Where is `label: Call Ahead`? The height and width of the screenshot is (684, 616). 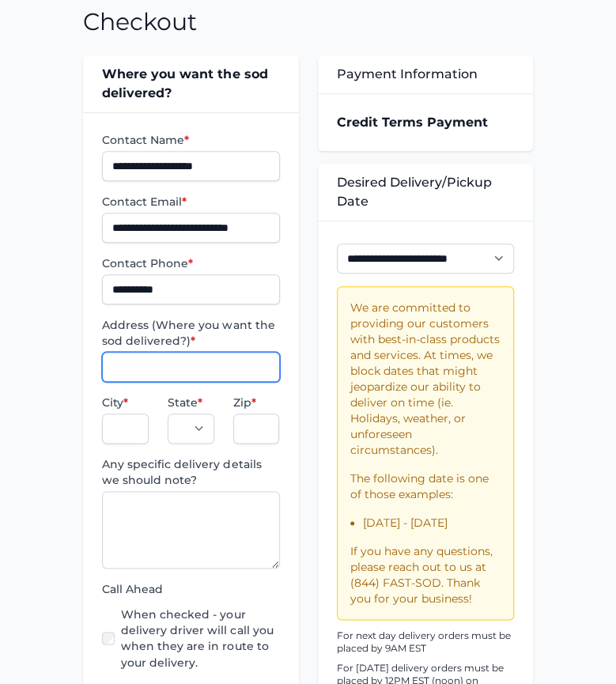
label: Call Ahead is located at coordinates (190, 589).